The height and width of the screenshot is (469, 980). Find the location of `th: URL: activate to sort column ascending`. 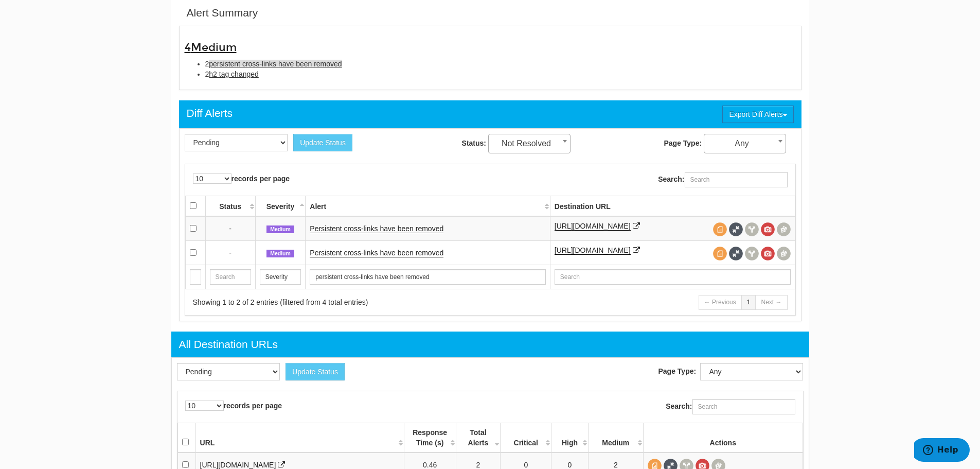

th: URL: activate to sort column ascending is located at coordinates (299, 438).